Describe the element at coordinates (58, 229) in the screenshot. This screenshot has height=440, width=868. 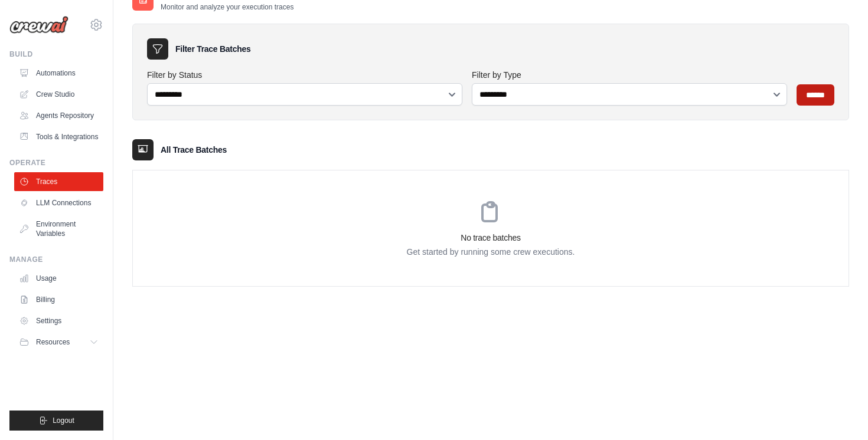
I see `a: Environment Variables` at that location.